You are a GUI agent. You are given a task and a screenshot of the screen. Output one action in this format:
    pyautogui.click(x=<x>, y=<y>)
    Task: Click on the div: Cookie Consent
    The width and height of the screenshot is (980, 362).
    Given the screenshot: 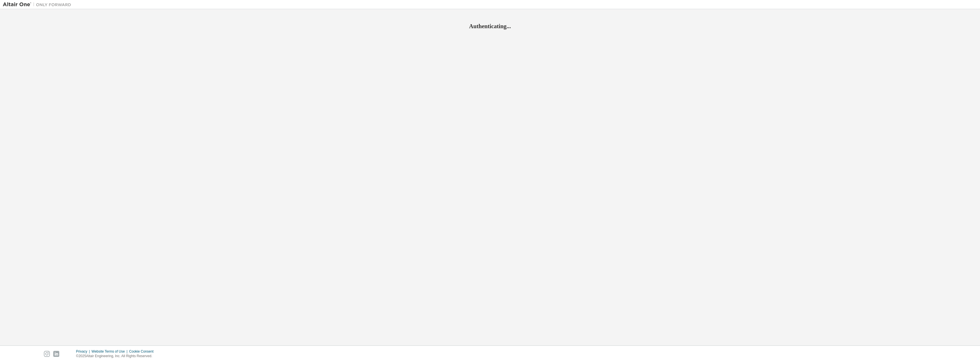 What is the action you would take?
    pyautogui.click(x=143, y=351)
    